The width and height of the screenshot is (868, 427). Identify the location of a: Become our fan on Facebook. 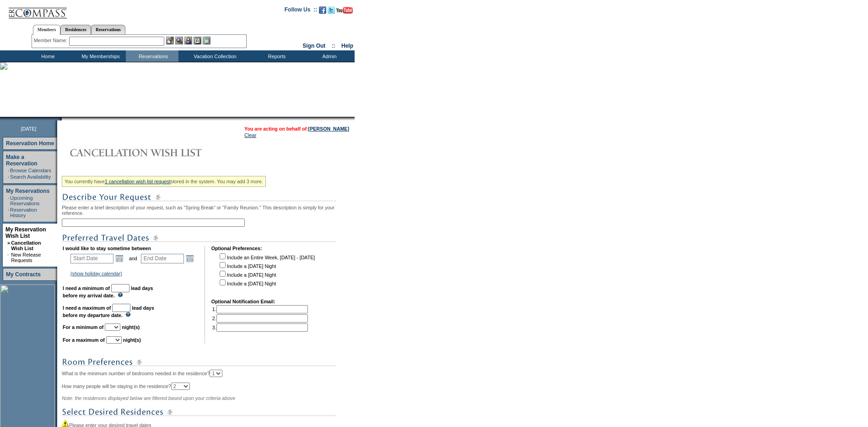
(323, 12).